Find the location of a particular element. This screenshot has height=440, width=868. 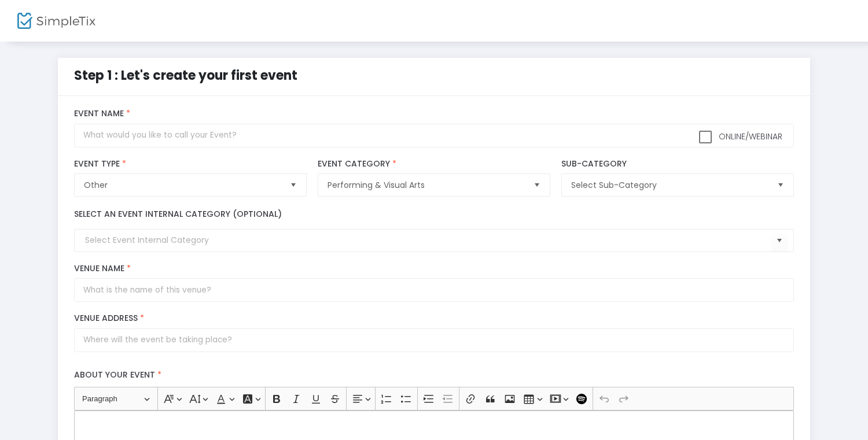

input: What is the name of this venue? is located at coordinates (434, 290).